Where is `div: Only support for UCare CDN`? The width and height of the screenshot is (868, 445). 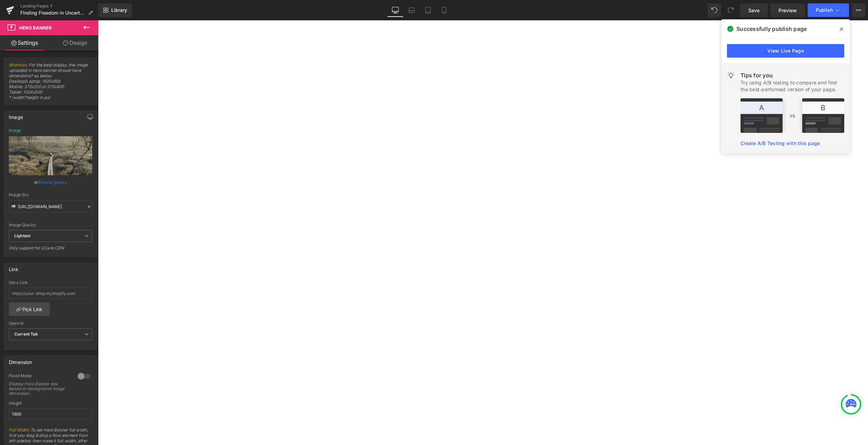 div: Only support for UCare CDN is located at coordinates (50, 250).